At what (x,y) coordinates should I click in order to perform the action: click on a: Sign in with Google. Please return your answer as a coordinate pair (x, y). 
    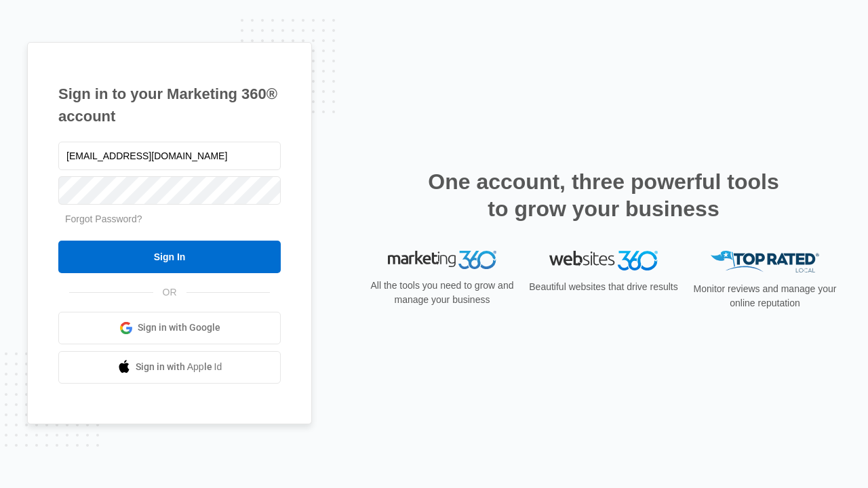
    Looking at the image, I should click on (169, 328).